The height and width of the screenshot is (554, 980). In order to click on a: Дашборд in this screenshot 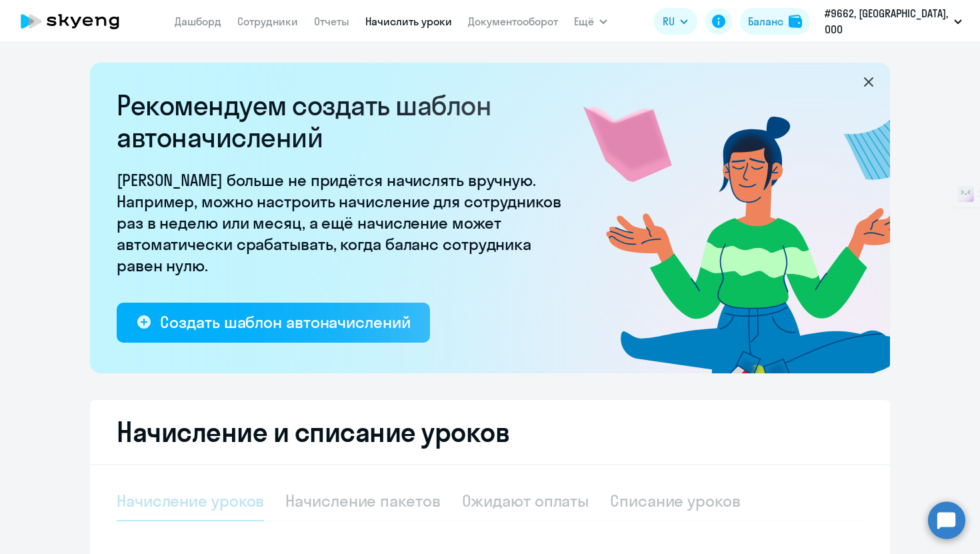, I will do `click(198, 21)`.